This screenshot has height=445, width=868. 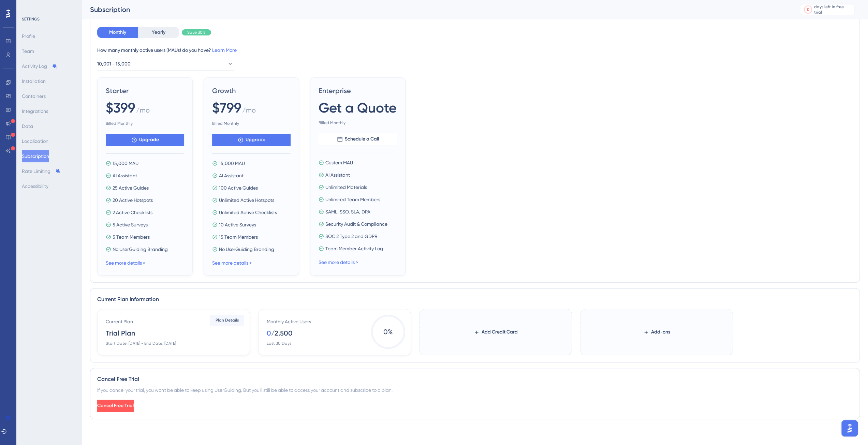 I want to click on span: 10,001 - 15,000, so click(x=114, y=64).